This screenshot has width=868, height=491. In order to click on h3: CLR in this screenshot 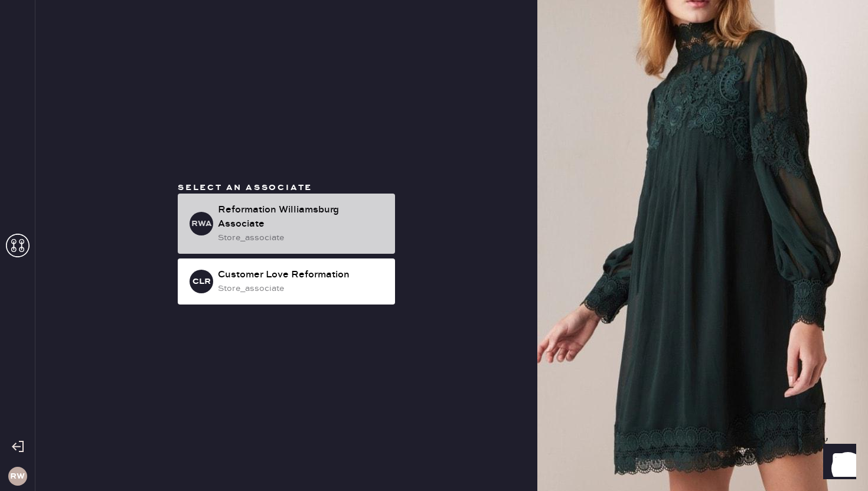, I will do `click(201, 282)`.